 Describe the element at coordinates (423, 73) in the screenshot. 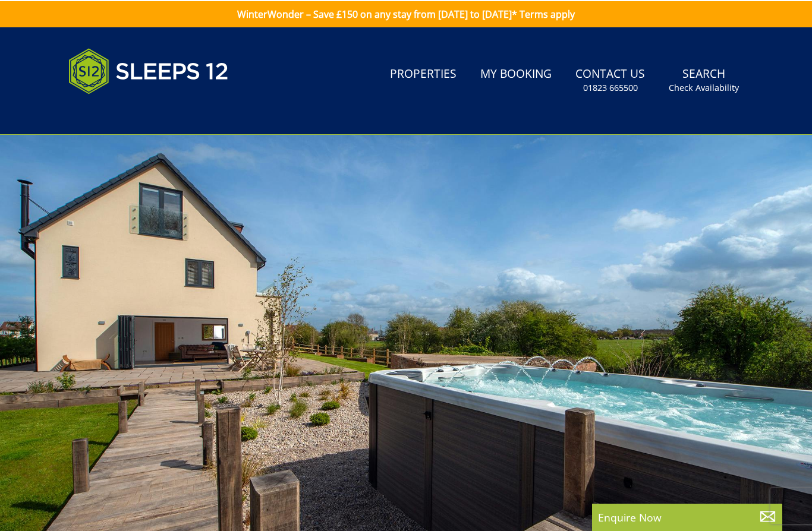

I see `a: Properties` at that location.